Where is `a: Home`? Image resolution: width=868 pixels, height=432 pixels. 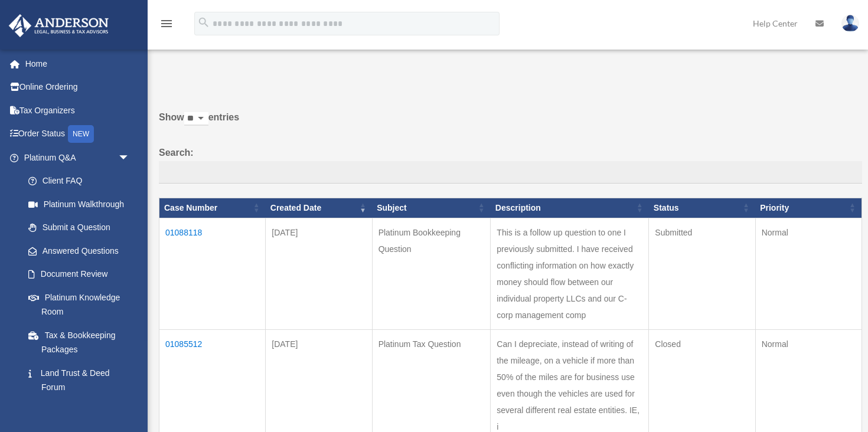 a: Home is located at coordinates (78, 64).